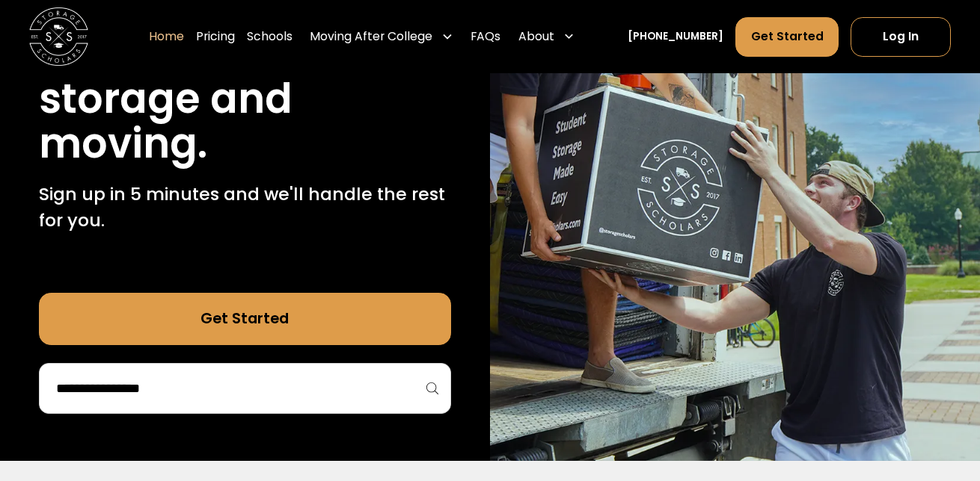  Describe the element at coordinates (244, 99) in the screenshot. I see `h1: Stress free student storage and moving.` at that location.